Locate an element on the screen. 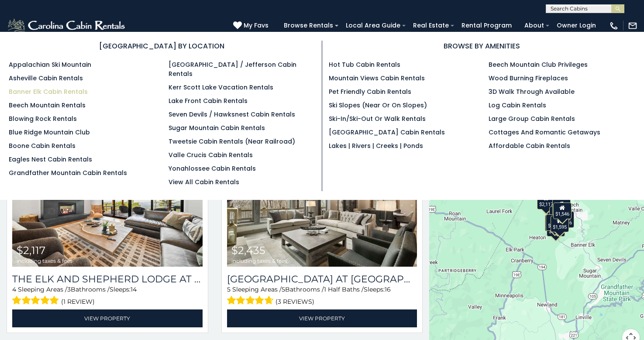 This screenshot has width=644, height=340. img: phone-regular-white.png is located at coordinates (614, 26).